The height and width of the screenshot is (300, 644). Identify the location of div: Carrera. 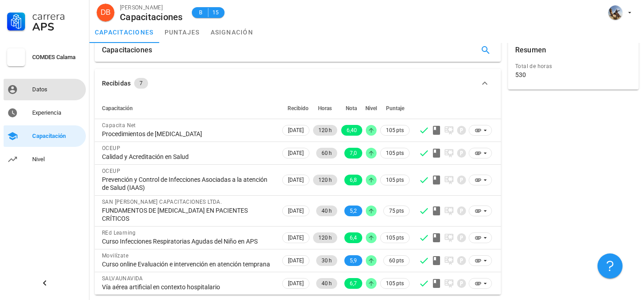
(58, 16).